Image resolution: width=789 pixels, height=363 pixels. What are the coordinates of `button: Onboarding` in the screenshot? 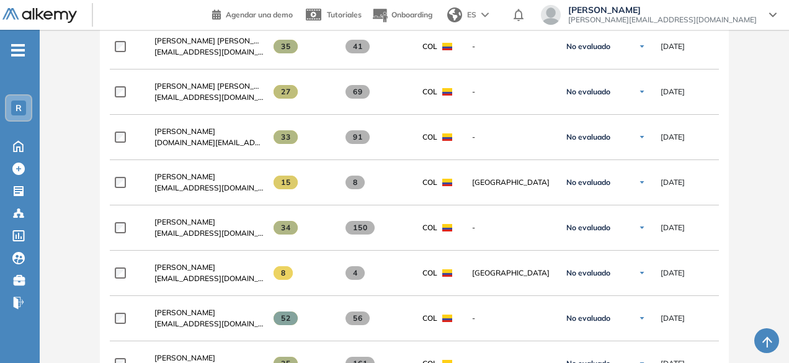 It's located at (402, 15).